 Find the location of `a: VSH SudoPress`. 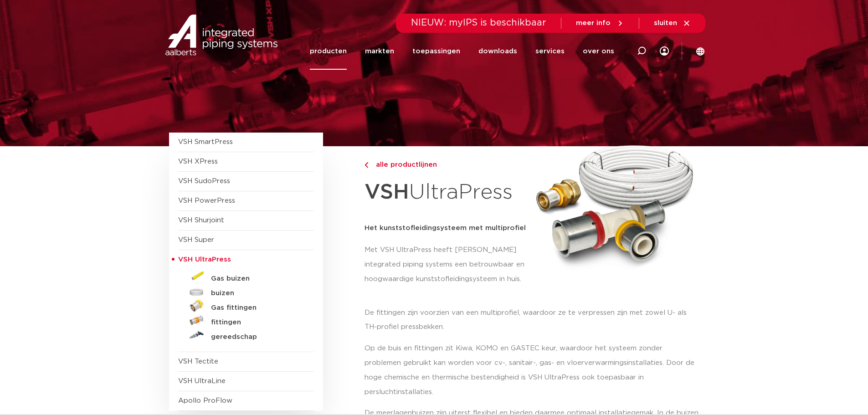

a: VSH SudoPress is located at coordinates (204, 181).